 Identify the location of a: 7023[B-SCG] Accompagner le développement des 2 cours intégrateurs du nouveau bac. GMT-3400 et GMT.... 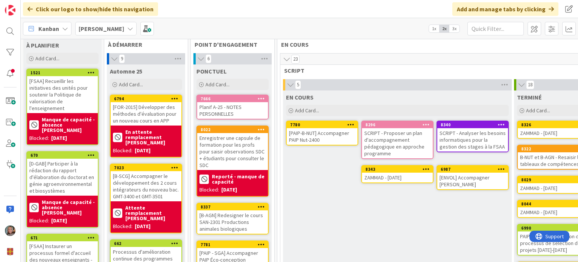
(146, 198).